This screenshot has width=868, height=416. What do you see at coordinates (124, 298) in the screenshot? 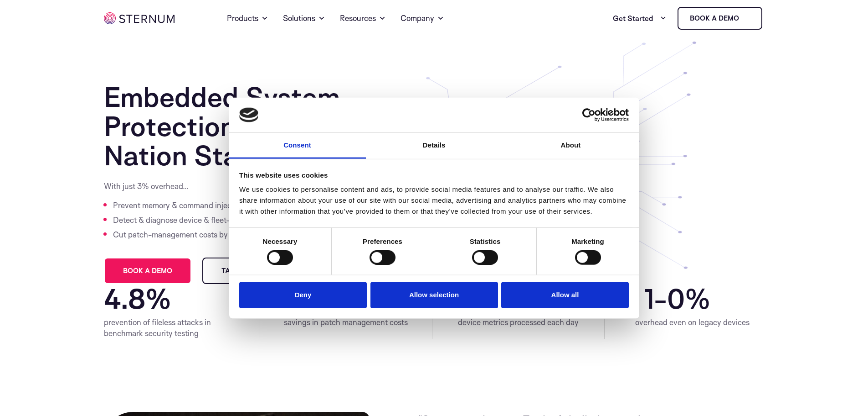
I see `span: 4.8` at bounding box center [124, 298].